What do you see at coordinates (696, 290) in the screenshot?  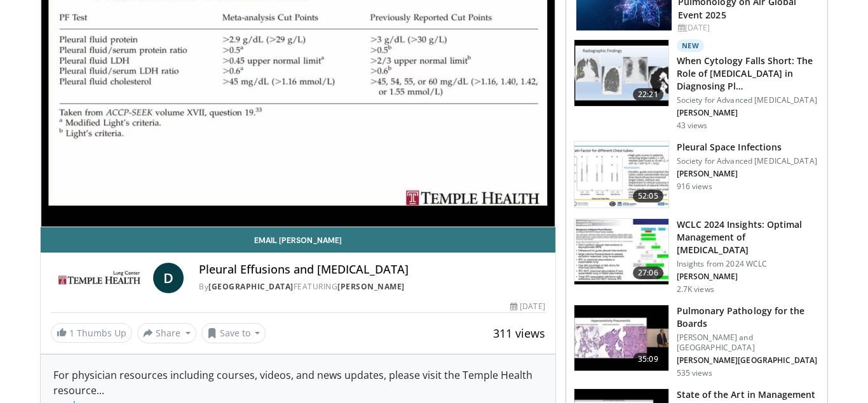 I see `p: 2.7K views` at bounding box center [696, 290].